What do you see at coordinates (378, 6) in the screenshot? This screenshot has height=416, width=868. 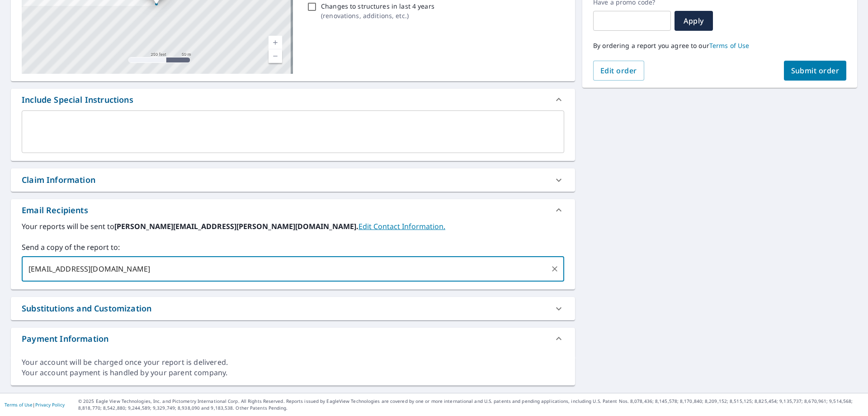 I see `p: Changes to structures in last 4 years` at bounding box center [378, 6].